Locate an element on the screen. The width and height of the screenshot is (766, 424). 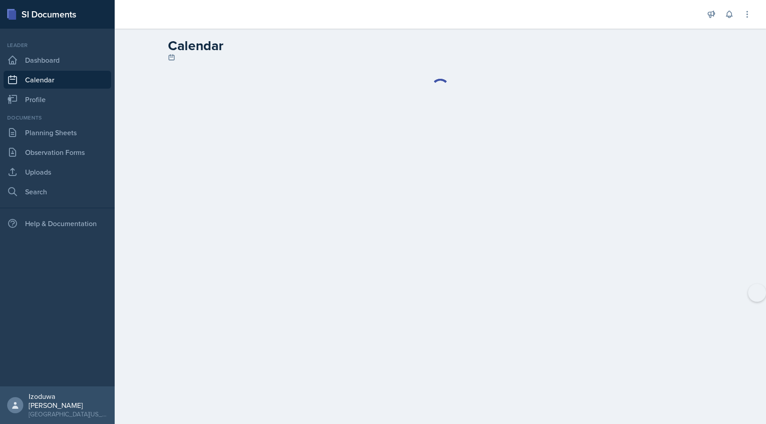
a: Planning Sheets is located at coordinates (57, 133).